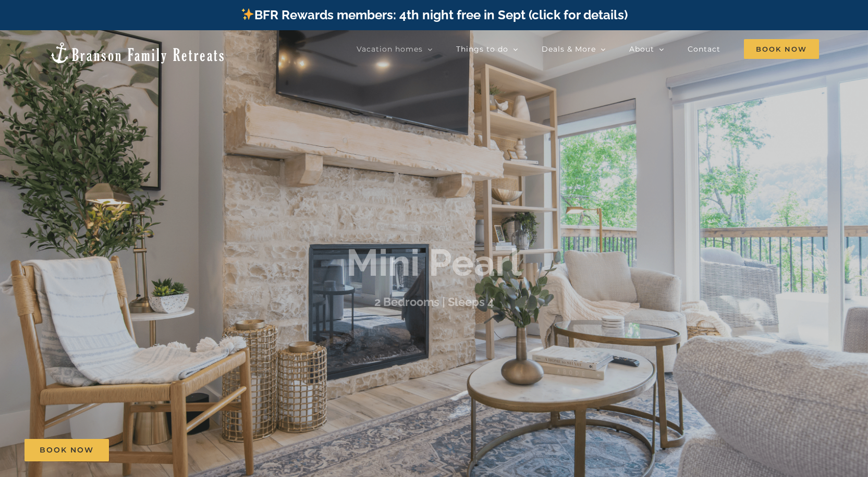  I want to click on a: Vacation homes, so click(395, 49).